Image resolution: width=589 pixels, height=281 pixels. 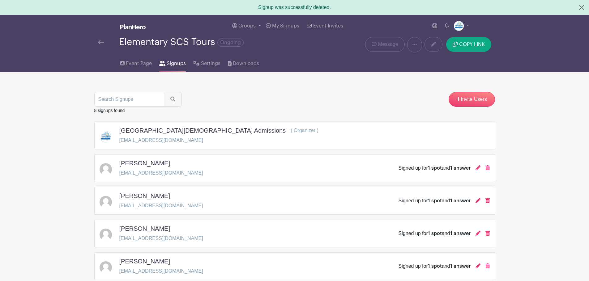 I want to click on span: Signups, so click(x=176, y=64).